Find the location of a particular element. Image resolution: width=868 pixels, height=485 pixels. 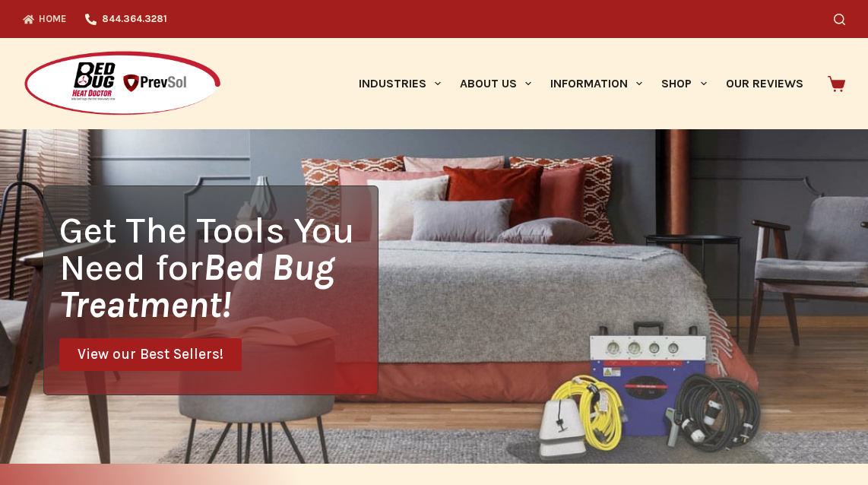

a: Information is located at coordinates (597, 84).